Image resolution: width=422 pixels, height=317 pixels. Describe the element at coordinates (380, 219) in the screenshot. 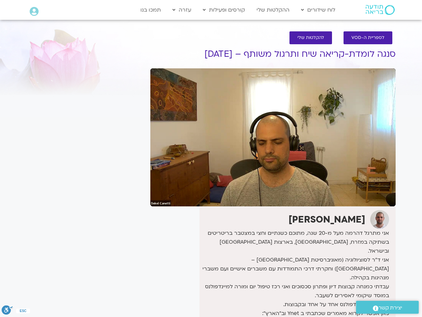

I see `img: דקל קנטי` at that location.